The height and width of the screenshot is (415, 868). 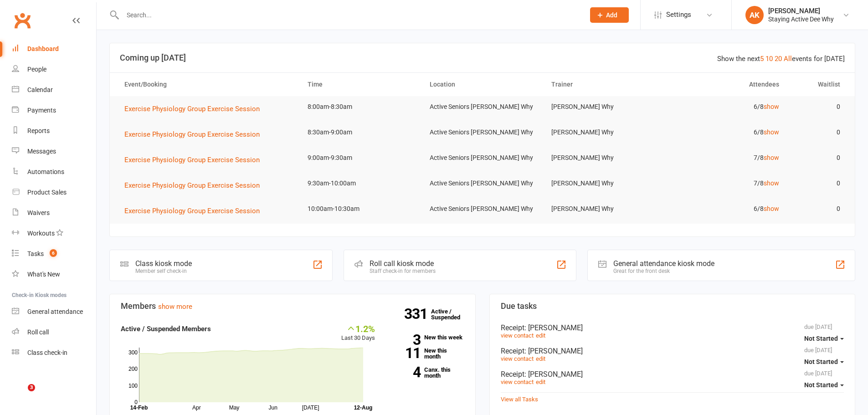 What do you see at coordinates (361, 84) in the screenshot?
I see `th: Time` at bounding box center [361, 84].